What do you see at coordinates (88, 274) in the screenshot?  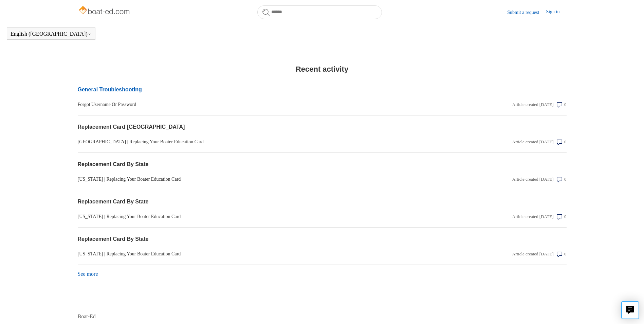 I see `a: See more` at bounding box center [88, 274].